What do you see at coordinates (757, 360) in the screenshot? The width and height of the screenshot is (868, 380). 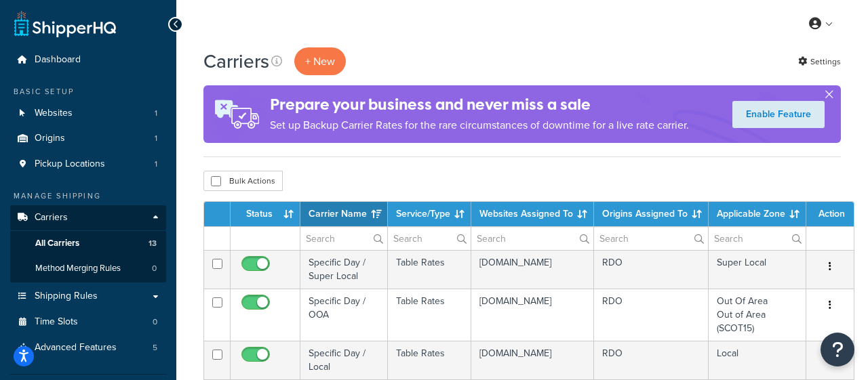 I see `td: Local` at bounding box center [757, 360].